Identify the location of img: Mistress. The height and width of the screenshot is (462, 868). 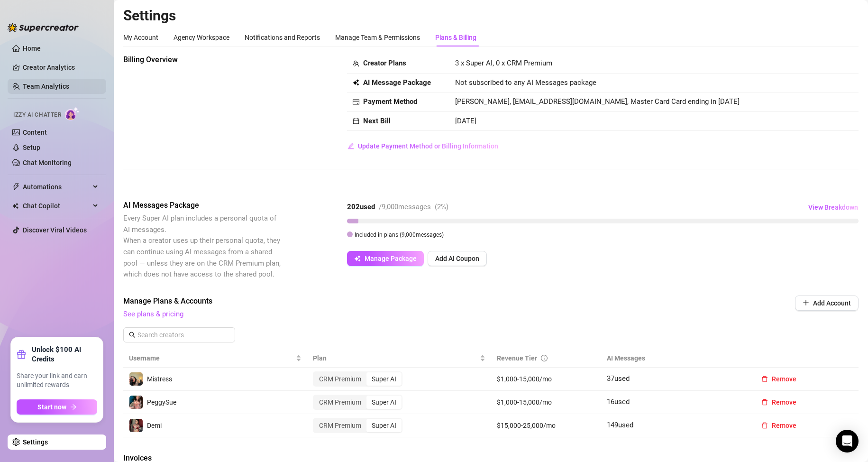
(136, 379).